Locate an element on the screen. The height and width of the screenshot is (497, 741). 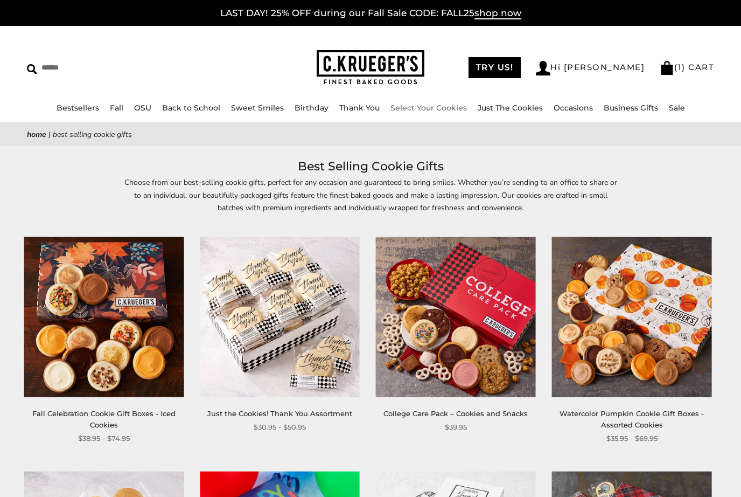
img: Bag is located at coordinates (667, 68).